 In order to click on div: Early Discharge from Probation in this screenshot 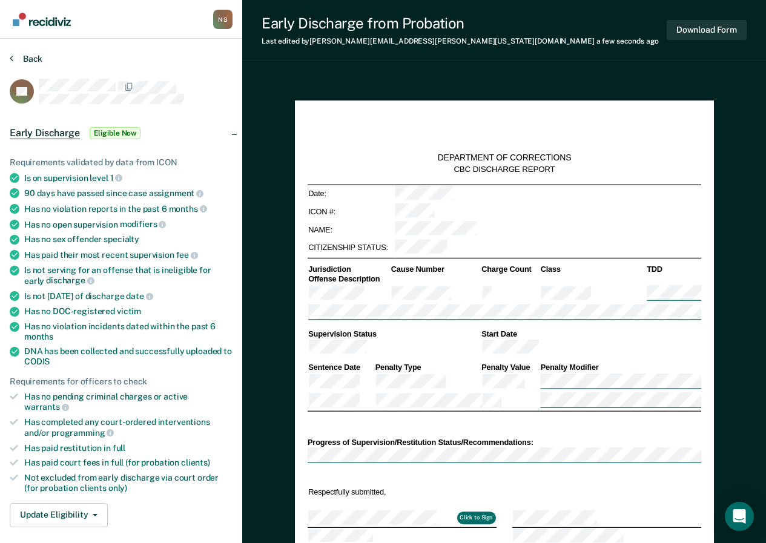, I will do `click(460, 23)`.